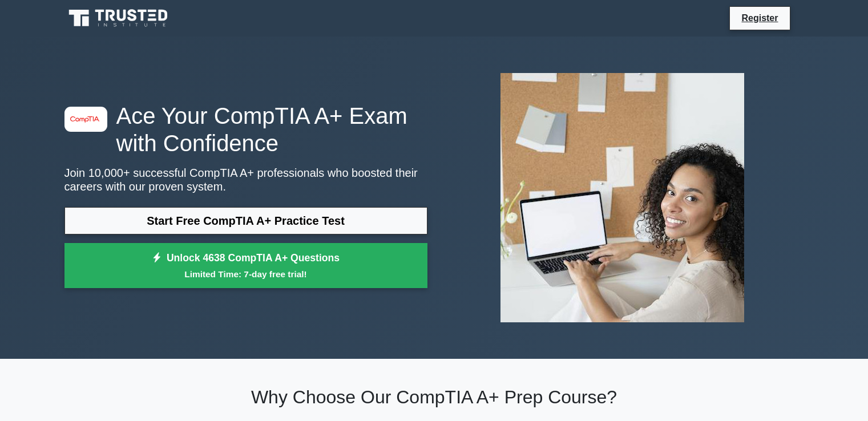 This screenshot has height=421, width=868. I want to click on a: Start Free CompTIA A+ Practice Test, so click(246, 221).